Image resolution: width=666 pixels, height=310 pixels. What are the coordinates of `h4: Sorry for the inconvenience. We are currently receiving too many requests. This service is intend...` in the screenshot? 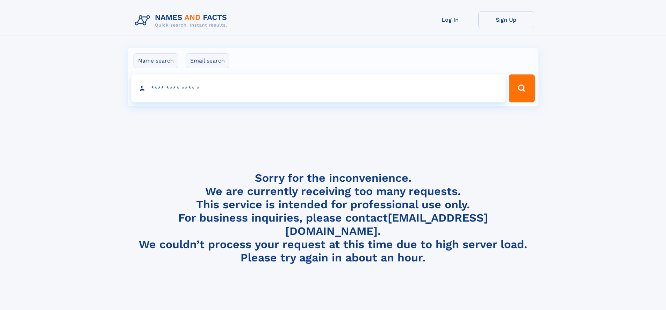 It's located at (333, 218).